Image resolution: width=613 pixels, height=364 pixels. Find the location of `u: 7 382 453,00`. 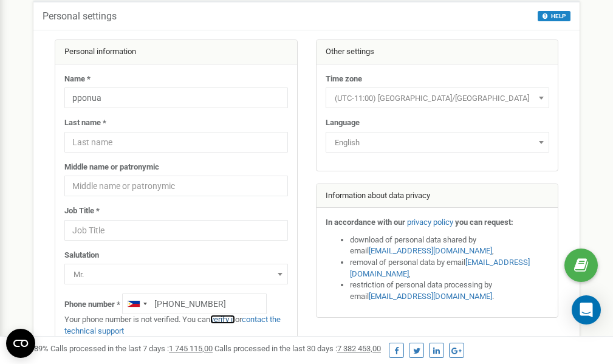

u: 7 382 453,00 is located at coordinates (359, 348).